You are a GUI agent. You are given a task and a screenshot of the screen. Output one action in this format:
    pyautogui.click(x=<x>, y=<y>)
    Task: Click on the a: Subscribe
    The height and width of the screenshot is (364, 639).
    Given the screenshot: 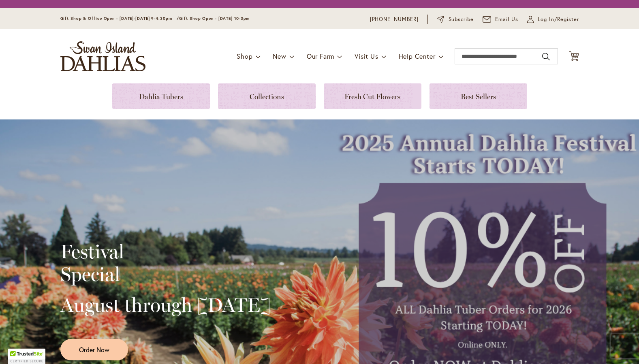 What is the action you would take?
    pyautogui.click(x=455, y=19)
    